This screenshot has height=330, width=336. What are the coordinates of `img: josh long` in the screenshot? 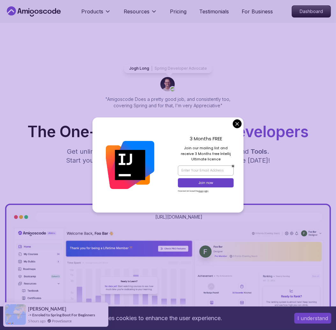 It's located at (168, 85).